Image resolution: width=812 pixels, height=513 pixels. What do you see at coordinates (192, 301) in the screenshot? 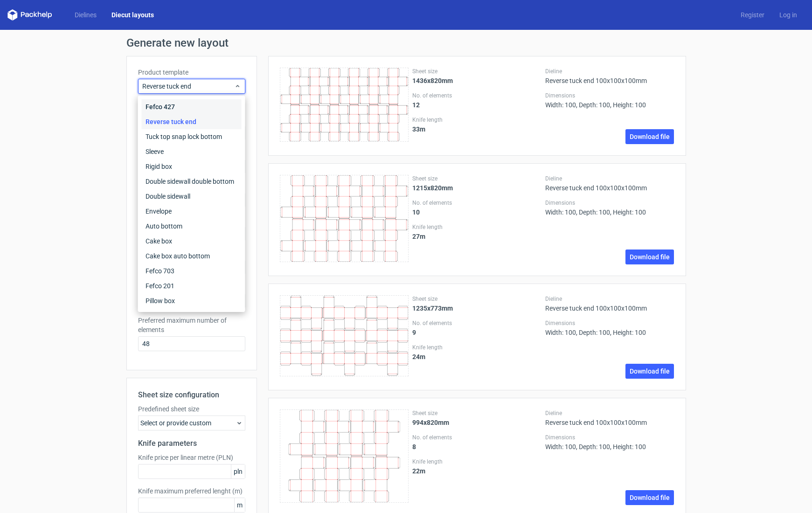
I see `div: Pillow box` at bounding box center [192, 301].